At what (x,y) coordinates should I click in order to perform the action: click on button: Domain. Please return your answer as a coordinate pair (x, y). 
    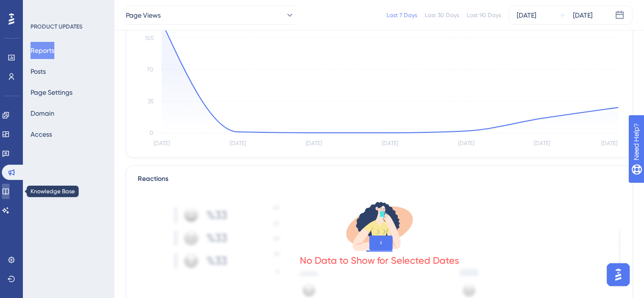
    Looking at the image, I should click on (43, 114).